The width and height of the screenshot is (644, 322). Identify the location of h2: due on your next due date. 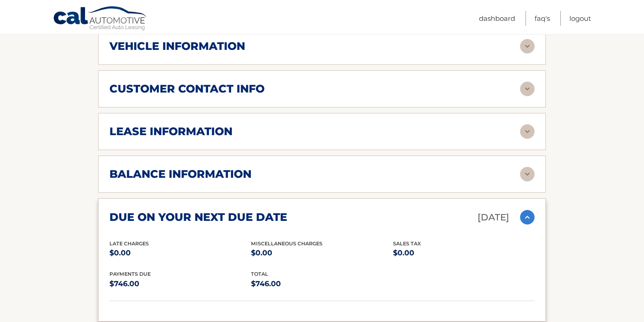
(199, 217).